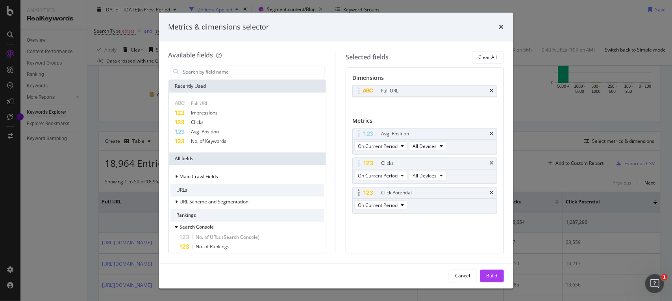 The image size is (672, 301). Describe the element at coordinates (219, 27) in the screenshot. I see `div: Metrics & dimensions selector` at that location.